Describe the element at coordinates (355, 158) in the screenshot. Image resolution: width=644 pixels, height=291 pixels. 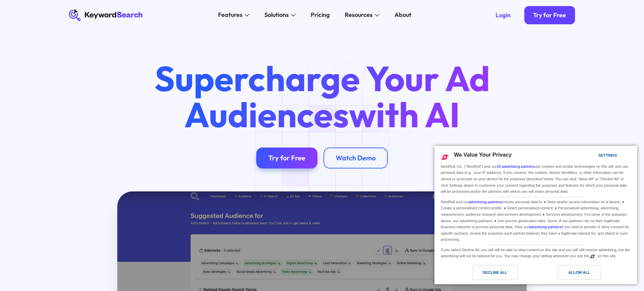
I see `div: Watch Demo` at that location.